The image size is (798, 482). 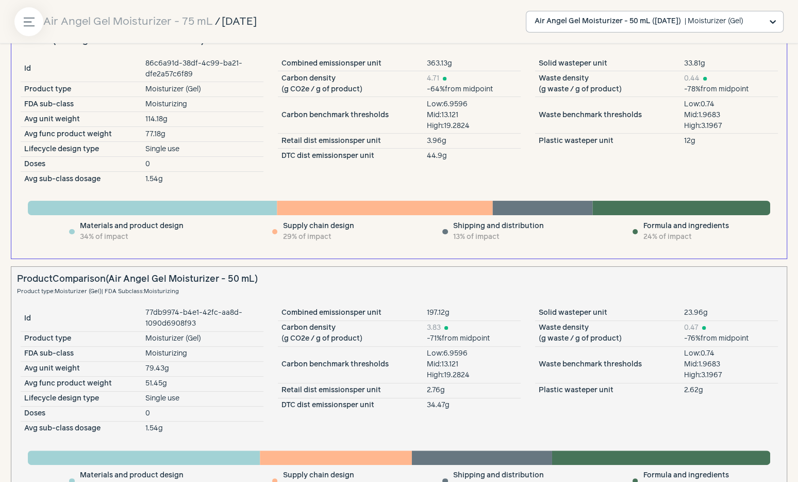 What do you see at coordinates (472, 141) in the screenshot?
I see `td: 3.96g` at bounding box center [472, 141].